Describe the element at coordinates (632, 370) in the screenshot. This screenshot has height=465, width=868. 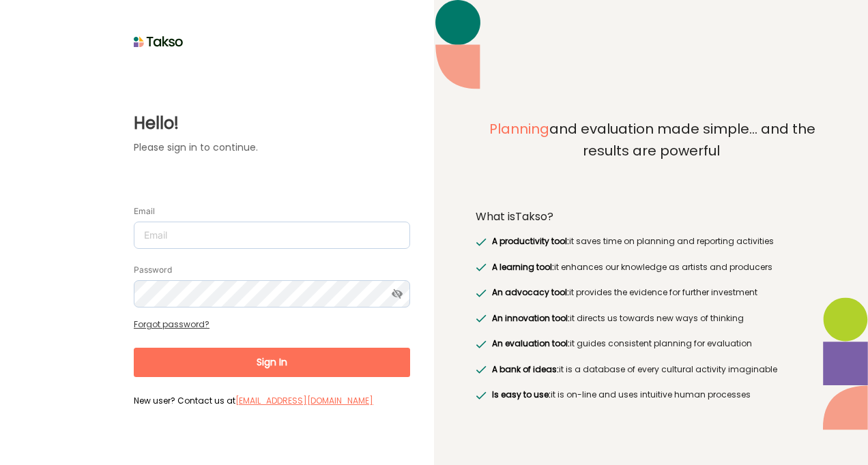
I see `label: it is a database of every cultural activity imaginable` at that location.